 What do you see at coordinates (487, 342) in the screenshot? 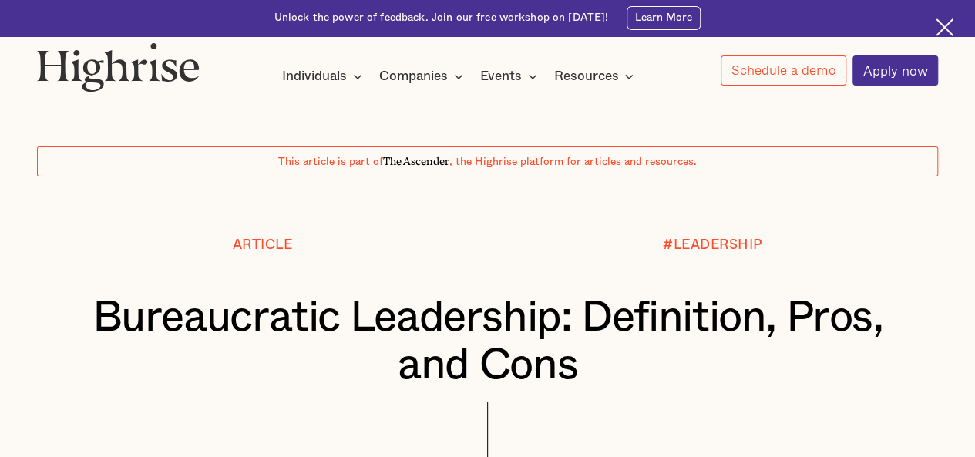
I see `h1: Bureaucratic Leadership: Definition, Pros, and Cons` at bounding box center [487, 342].